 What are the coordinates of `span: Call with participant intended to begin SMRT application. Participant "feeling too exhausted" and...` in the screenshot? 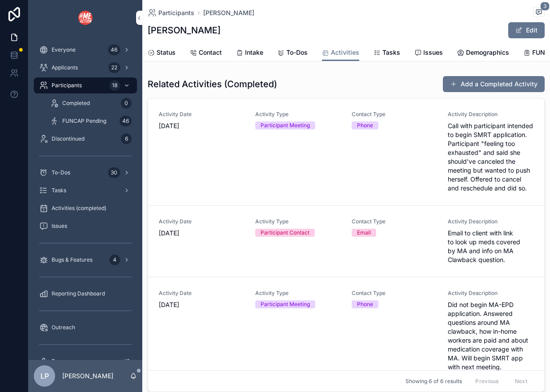 It's located at (491, 157).